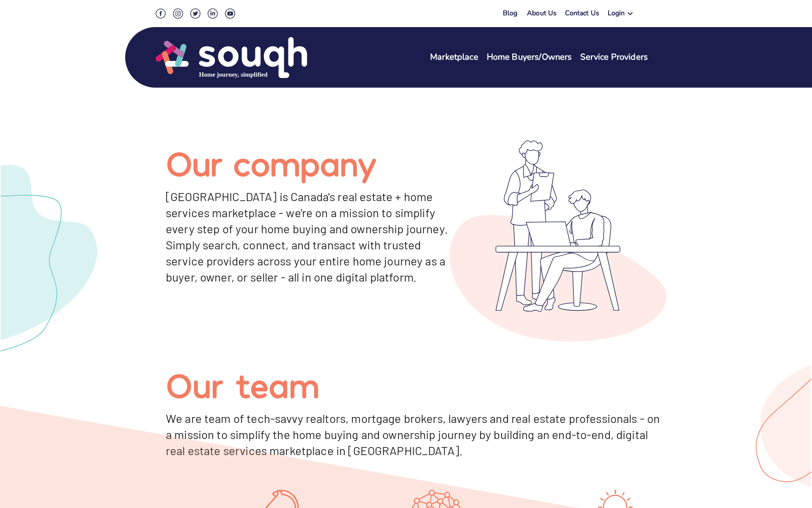 This screenshot has width=812, height=508. Describe the element at coordinates (511, 13) in the screenshot. I see `a: Blog` at that location.